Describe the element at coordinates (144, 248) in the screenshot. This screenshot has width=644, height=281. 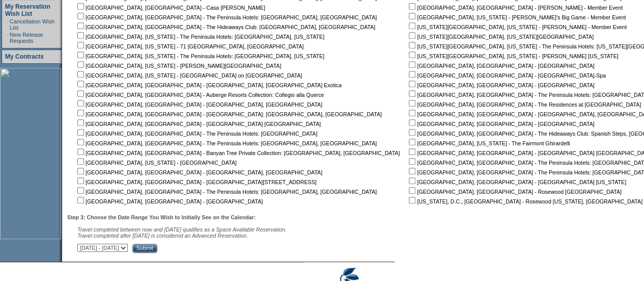
I see `input: Submit` at that location.